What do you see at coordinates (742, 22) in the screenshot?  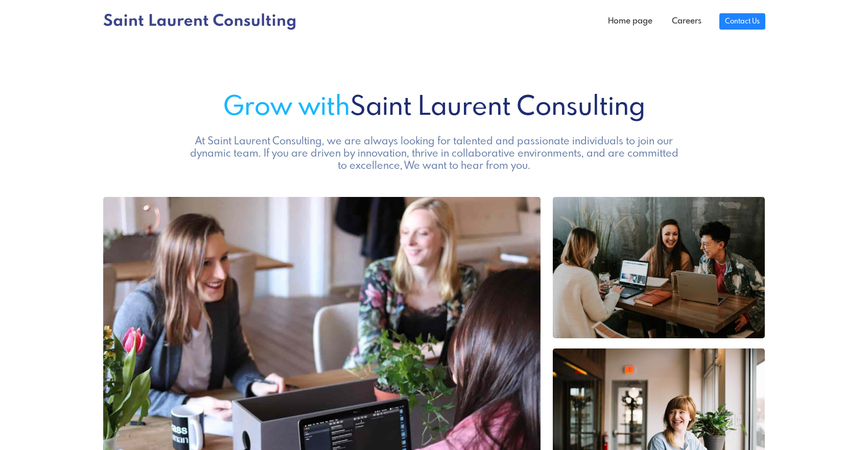 I see `a: Contact Us` at bounding box center [742, 22].